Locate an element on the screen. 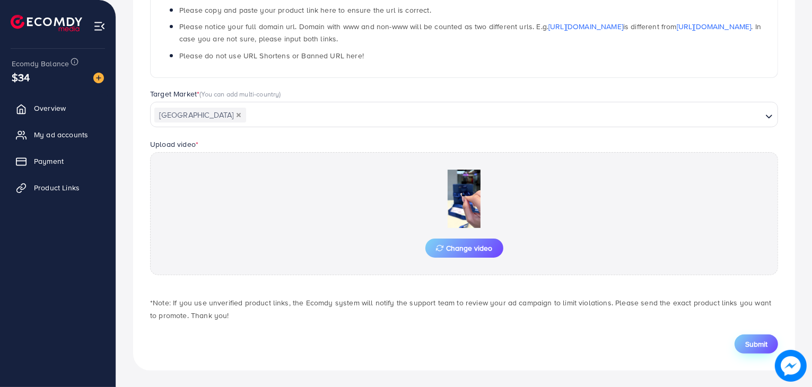  label: Target Market is located at coordinates (215, 94).